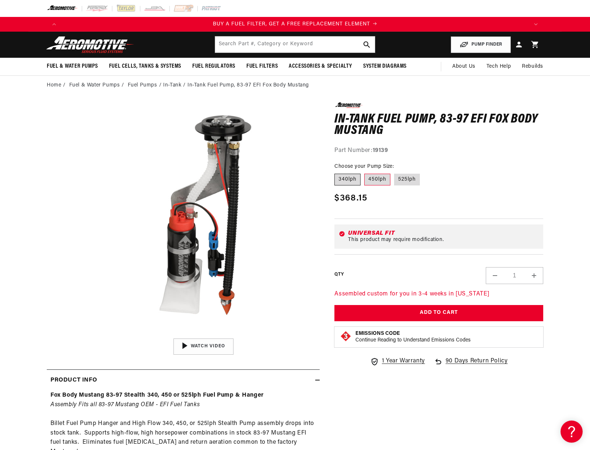 The height and width of the screenshot is (450, 590). What do you see at coordinates (463, 66) in the screenshot?
I see `span: About Us` at bounding box center [463, 66].